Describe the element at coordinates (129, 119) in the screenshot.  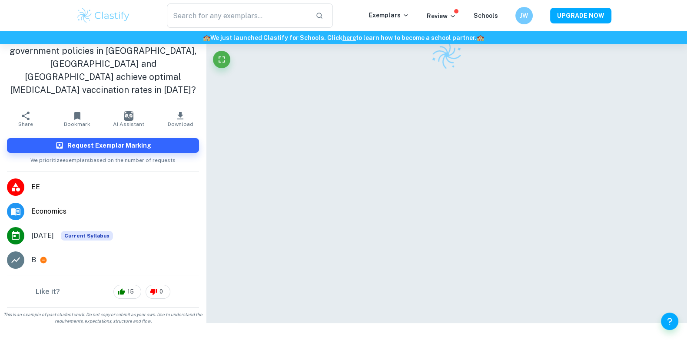
I see `button: AI Assistant` at that location.